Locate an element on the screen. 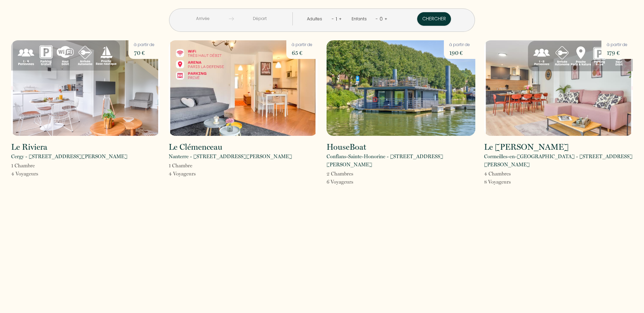 The height and width of the screenshot is (313, 644). p: 65 € is located at coordinates (302, 52).